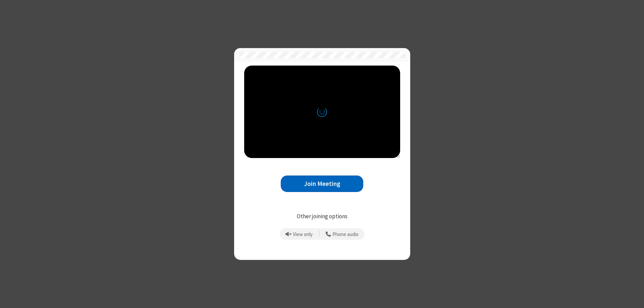 Image resolution: width=644 pixels, height=308 pixels. What do you see at coordinates (300, 234) in the screenshot?
I see `button: Prevent echo when there is already an active mic and speaker in the room.` at bounding box center [300, 234].